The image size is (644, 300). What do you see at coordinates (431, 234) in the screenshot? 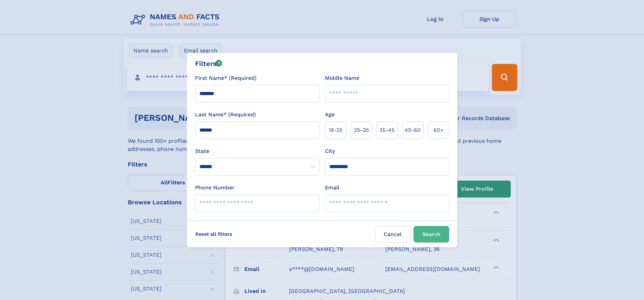
I see `button: Search` at bounding box center [431, 234].